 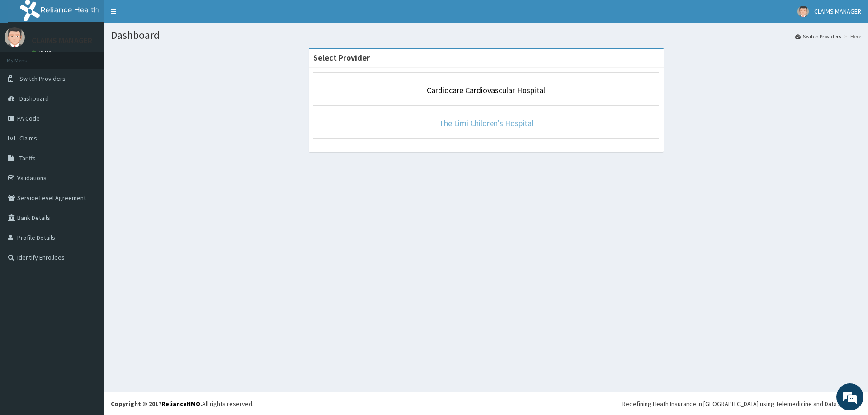 What do you see at coordinates (28, 158) in the screenshot?
I see `span: Tariffs` at bounding box center [28, 158].